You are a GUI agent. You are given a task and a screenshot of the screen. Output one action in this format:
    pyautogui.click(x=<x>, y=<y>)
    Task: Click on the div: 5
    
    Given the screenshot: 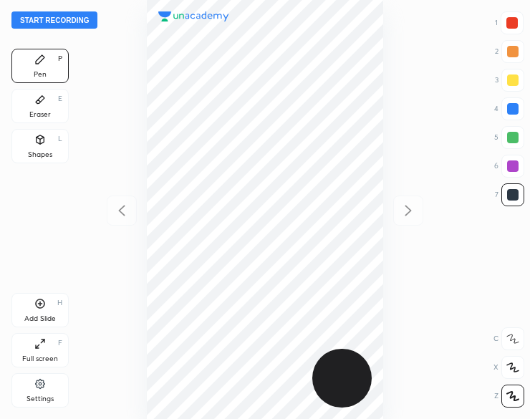 What is the action you would take?
    pyautogui.click(x=509, y=137)
    